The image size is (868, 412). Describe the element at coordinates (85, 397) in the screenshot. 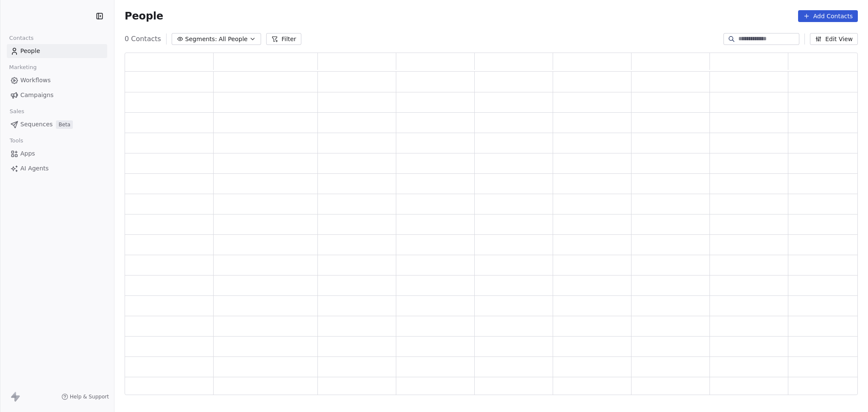

I see `a: Help & Support` at that location.